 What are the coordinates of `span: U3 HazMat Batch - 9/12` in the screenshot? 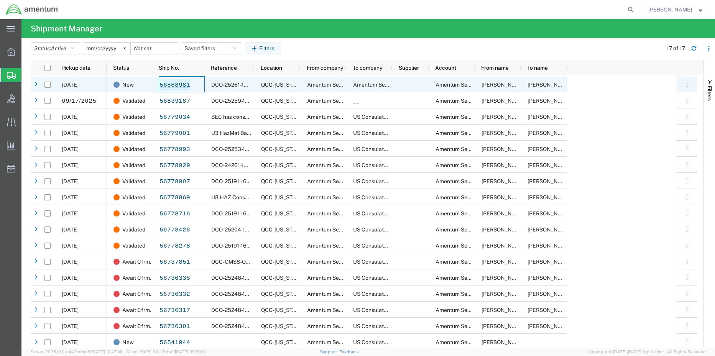 It's located at (240, 133).